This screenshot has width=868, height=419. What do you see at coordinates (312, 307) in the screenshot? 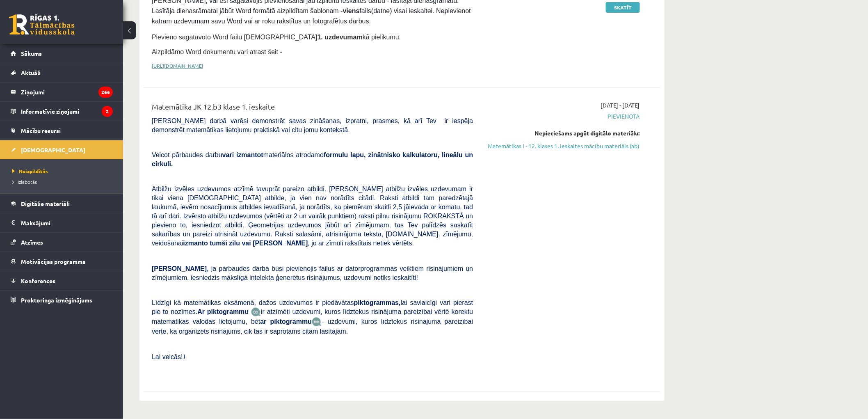
I see `span: Līdzīgi kā matemātikas eksāmenā, dažos uzdevumos ir piedāvātas lai savlaicīgi vari pierast pie to...` at bounding box center [312, 307].